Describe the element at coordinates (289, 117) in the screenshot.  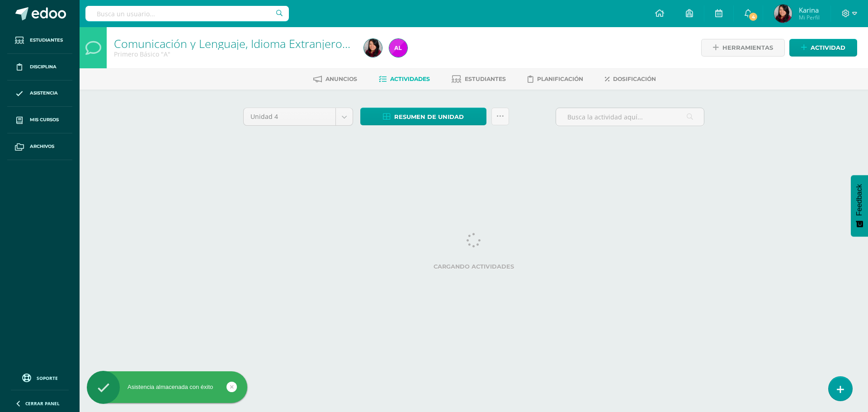
I see `span: Unidad 4` at that location.